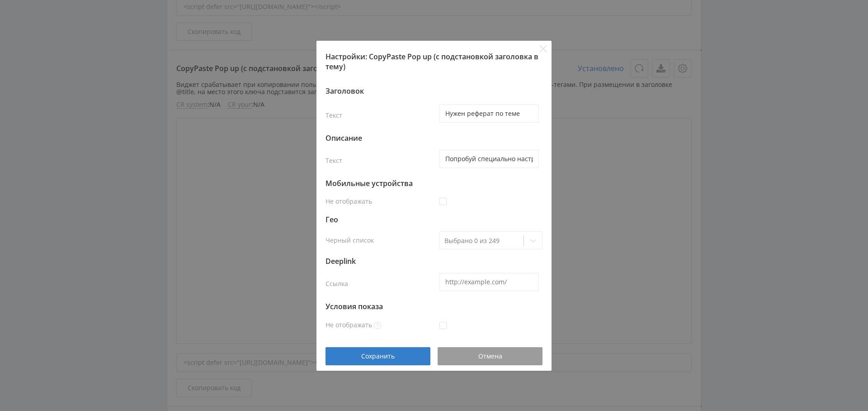 This screenshot has height=411, width=868. What do you see at coordinates (381, 260) in the screenshot?
I see `div: Deeplink` at bounding box center [381, 260].